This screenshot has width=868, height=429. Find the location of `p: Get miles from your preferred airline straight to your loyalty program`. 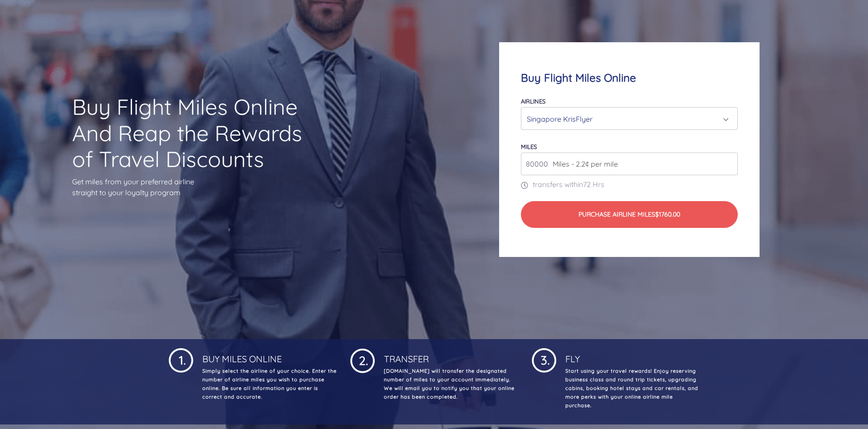

p: Get miles from your preferred airline straight to your loyalty program is located at coordinates (195, 187).